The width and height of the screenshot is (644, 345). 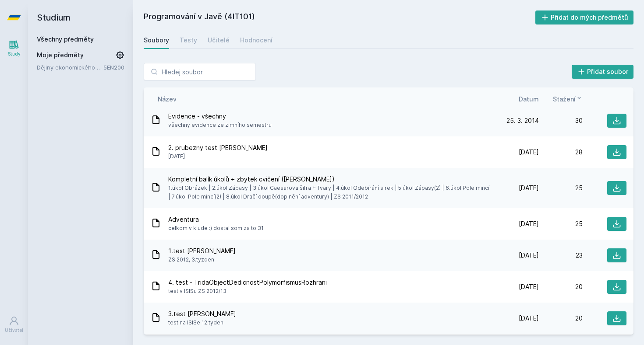 I want to click on a: 5EN200, so click(x=114, y=67).